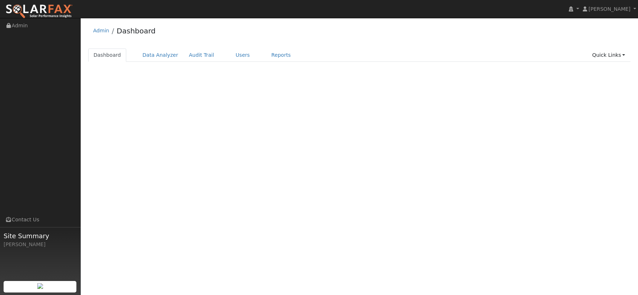  Describe the element at coordinates (281, 55) in the screenshot. I see `a: Reports` at that location.